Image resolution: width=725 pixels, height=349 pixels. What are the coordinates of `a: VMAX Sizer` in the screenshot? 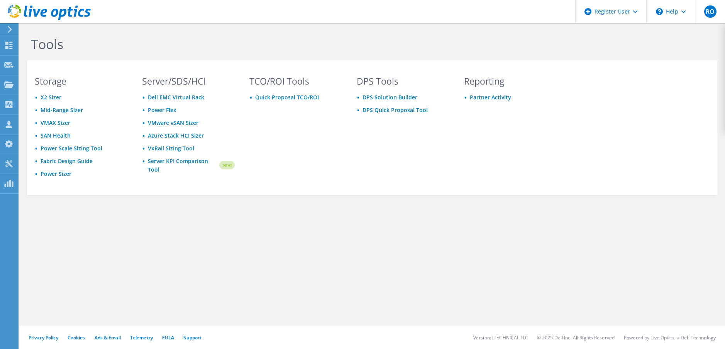 It's located at (55, 122).